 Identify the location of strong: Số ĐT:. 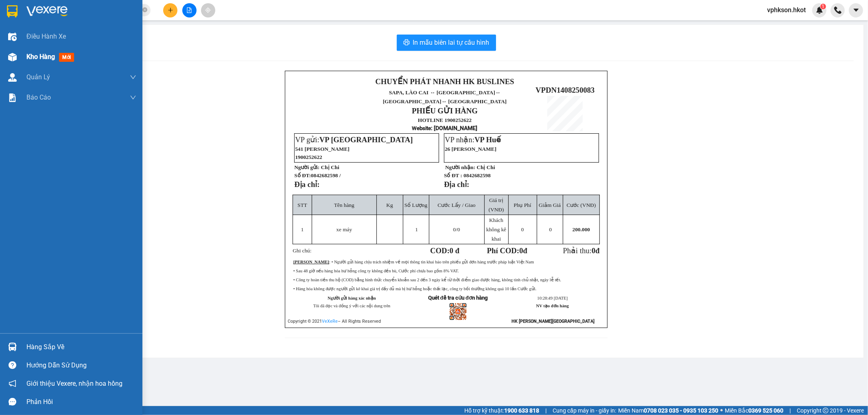
(317, 175).